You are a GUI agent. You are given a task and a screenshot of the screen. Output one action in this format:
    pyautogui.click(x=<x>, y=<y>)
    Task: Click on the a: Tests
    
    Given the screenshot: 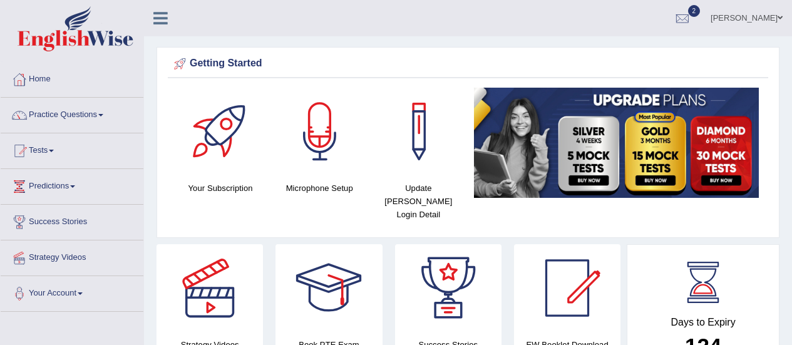 What is the action you would take?
    pyautogui.click(x=72, y=149)
    